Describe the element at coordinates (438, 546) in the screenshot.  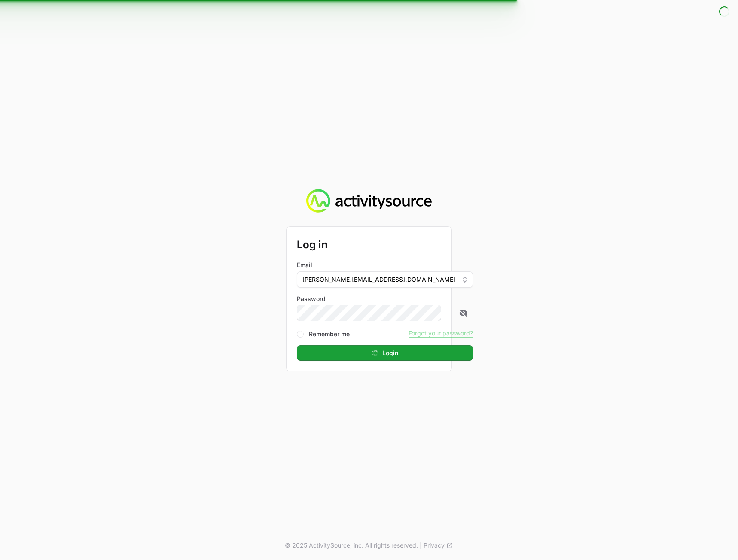
I see `a: Privacy` at that location.